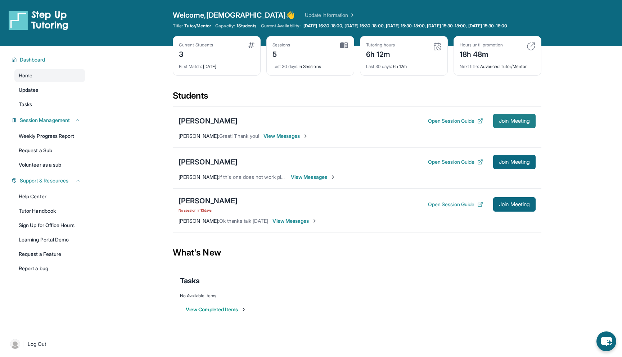 This screenshot has width=622, height=357. I want to click on span: 1 Students, so click(247, 26).